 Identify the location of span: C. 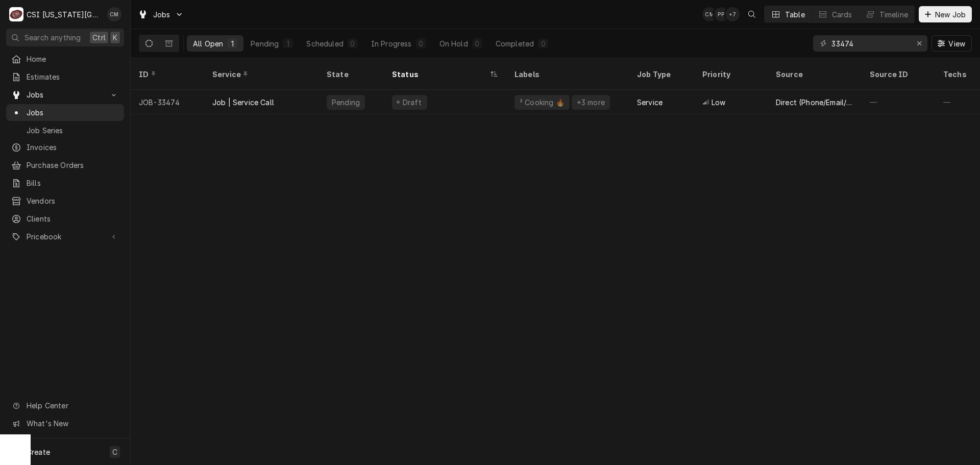
(115, 452).